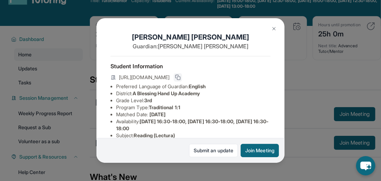  I want to click on button: Copy link, so click(178, 77).